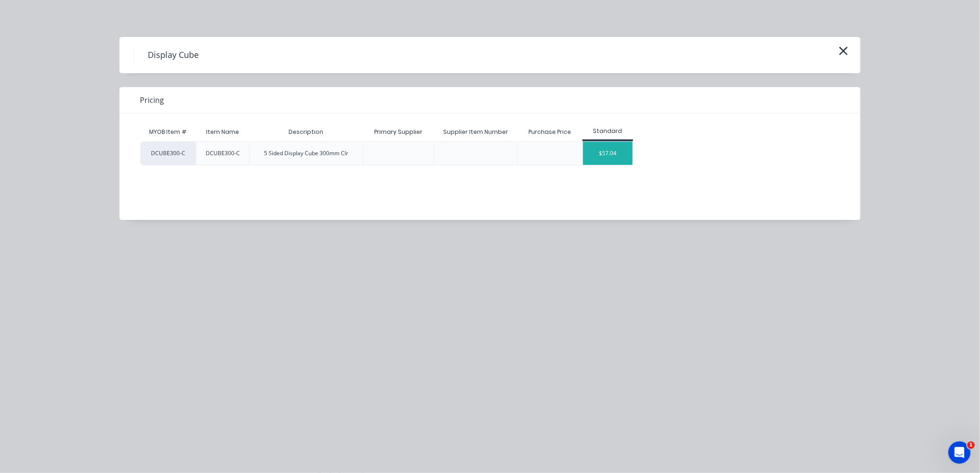 The image size is (980, 473). What do you see at coordinates (608, 153) in the screenshot?
I see `div: $57.04` at bounding box center [608, 153].